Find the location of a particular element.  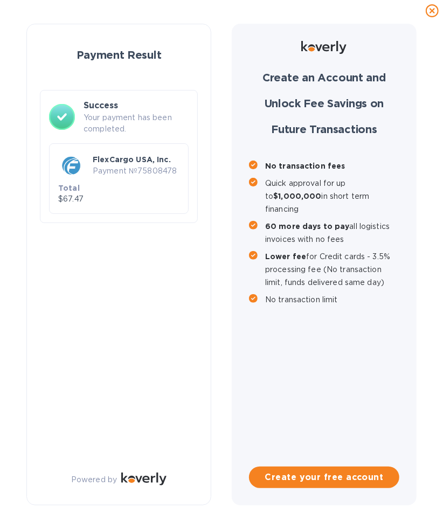

p: Payment № 75808478 is located at coordinates (136, 171).